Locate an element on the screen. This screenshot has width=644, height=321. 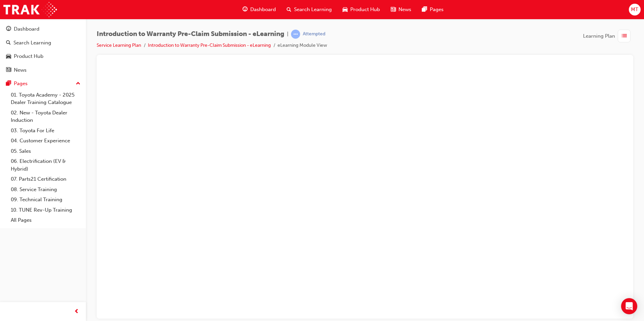
a: search-iconSearch Learning is located at coordinates (309, 10).